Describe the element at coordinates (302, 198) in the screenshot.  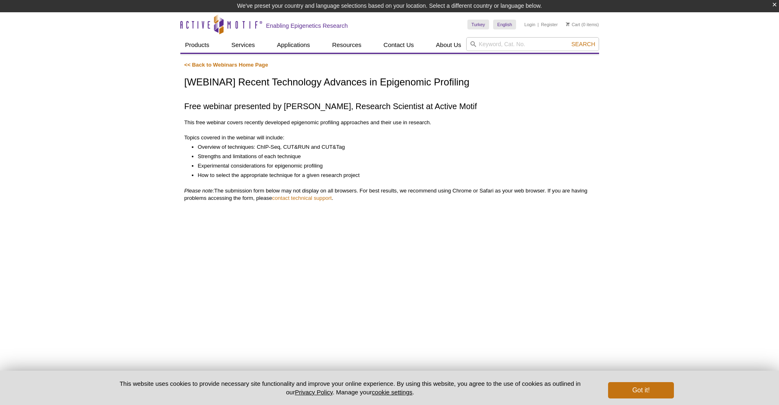
I see `a: contact technical support` at that location.